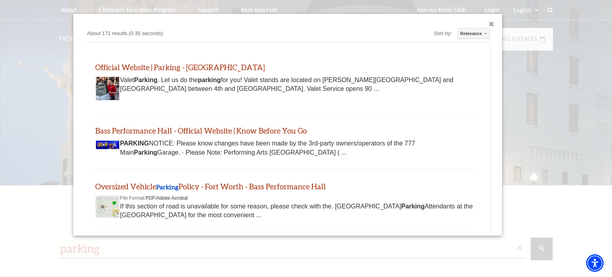 The height and width of the screenshot is (277, 612). What do you see at coordinates (210, 80) in the screenshot?
I see `b: parking` at bounding box center [210, 80].